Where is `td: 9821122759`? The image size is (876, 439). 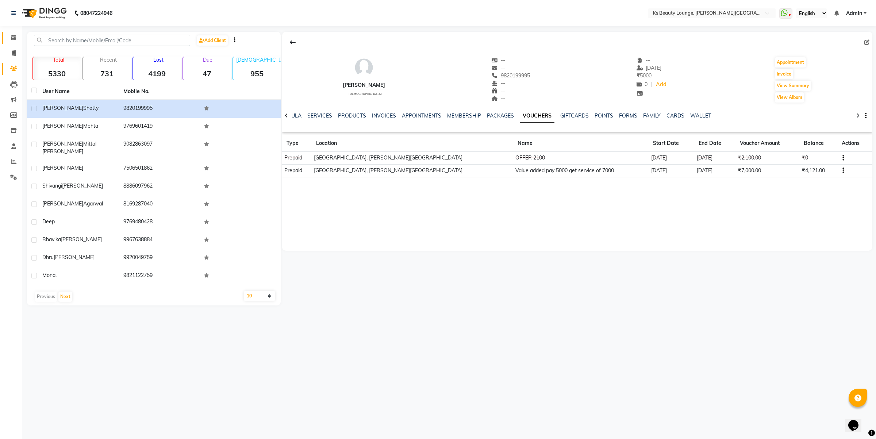 td: 9821122759 is located at coordinates (160, 276).